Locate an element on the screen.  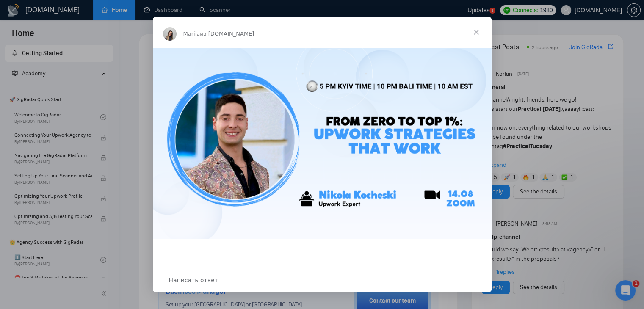
span: Mariia is located at coordinates (192, 33).